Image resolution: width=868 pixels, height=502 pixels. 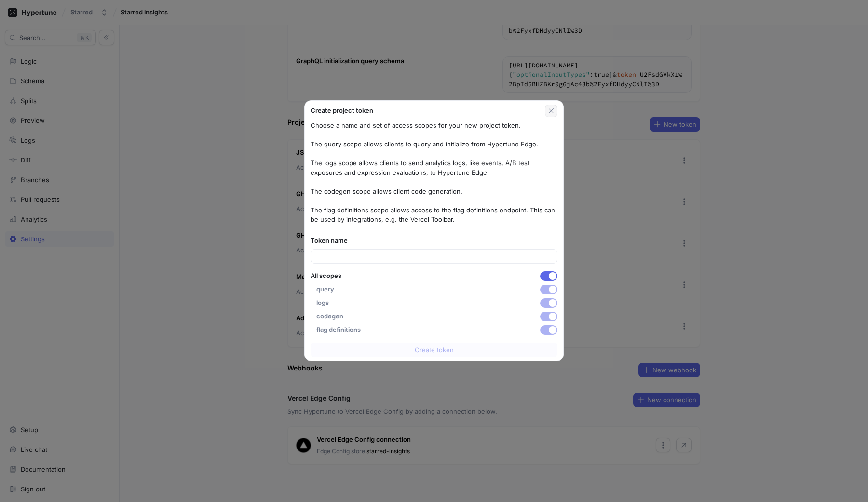 What do you see at coordinates (434, 350) in the screenshot?
I see `span: Create token` at bounding box center [434, 350].